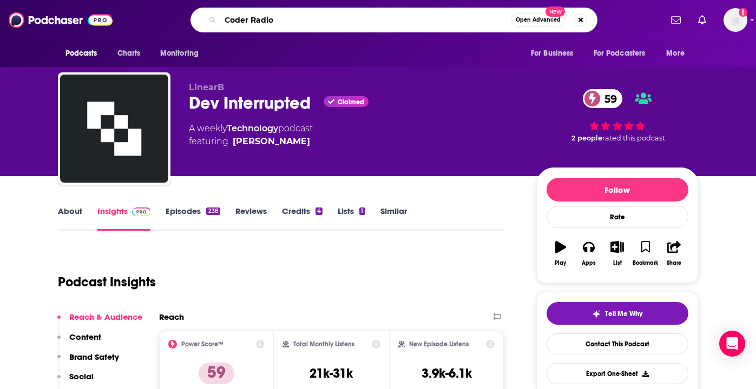 Image resolution: width=756 pixels, height=389 pixels. What do you see at coordinates (105, 317) in the screenshot?
I see `p: Reach & Audience` at bounding box center [105, 317].